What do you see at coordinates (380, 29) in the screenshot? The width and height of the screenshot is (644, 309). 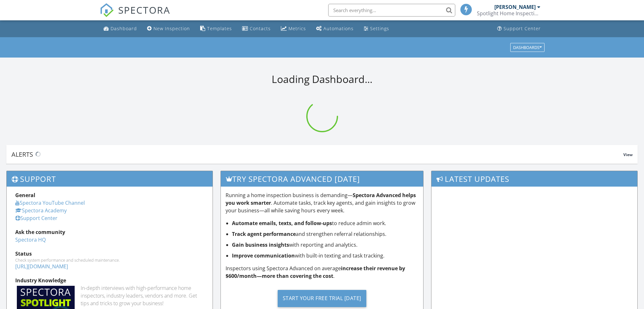 I see `div: Settings` at bounding box center [380, 29].